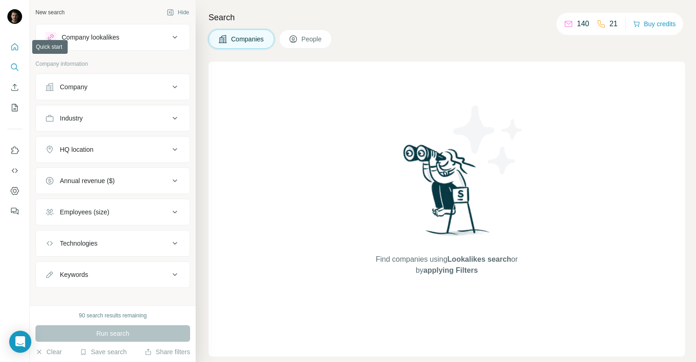  Describe the element at coordinates (488, 140) in the screenshot. I see `img: Surfe Illustration - Stars` at that location.